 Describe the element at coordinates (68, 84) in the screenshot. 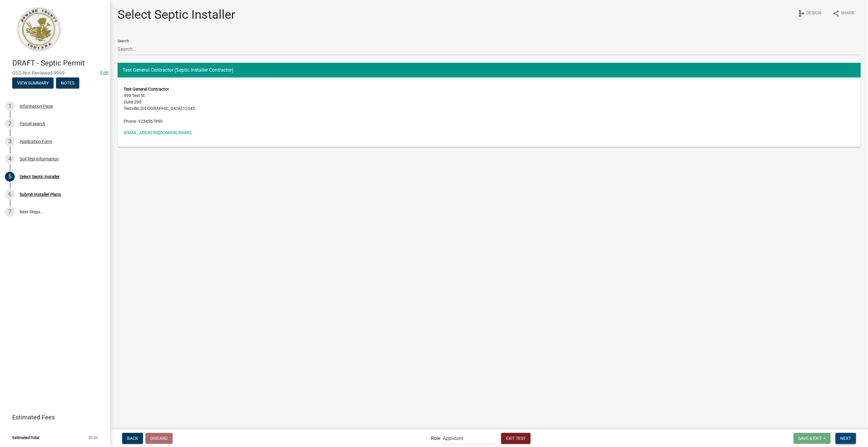

I see `wm-modal-confirm: Notes` at that location.